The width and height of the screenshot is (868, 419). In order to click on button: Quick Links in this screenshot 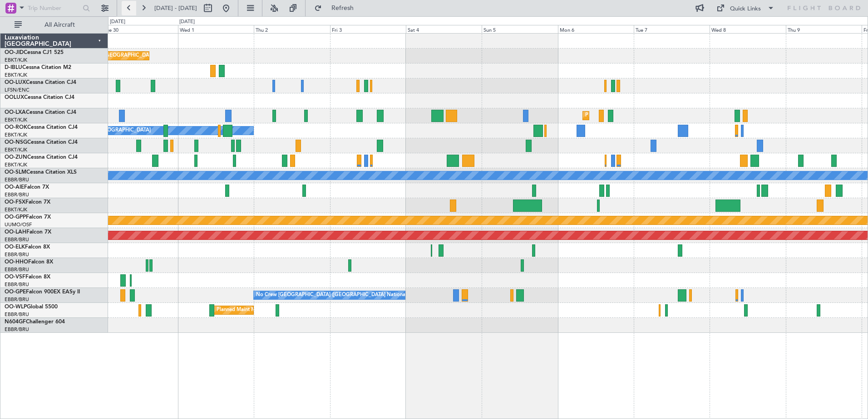, I will do `click(745, 8)`.